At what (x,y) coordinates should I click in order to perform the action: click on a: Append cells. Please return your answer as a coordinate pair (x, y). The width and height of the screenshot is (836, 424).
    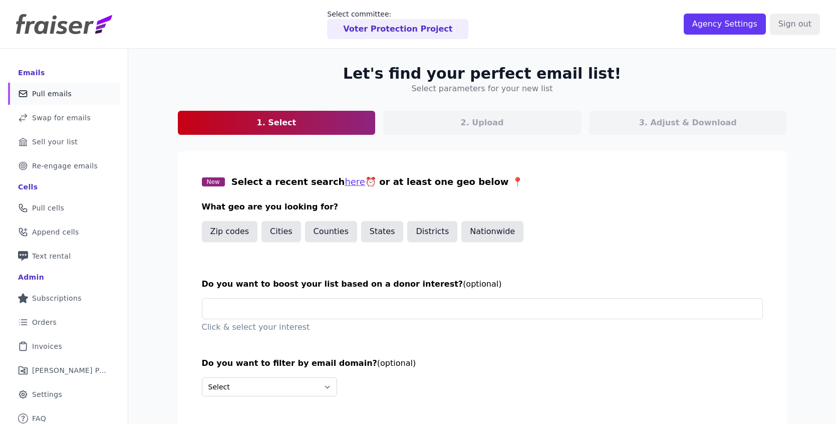
    Looking at the image, I should click on (64, 232).